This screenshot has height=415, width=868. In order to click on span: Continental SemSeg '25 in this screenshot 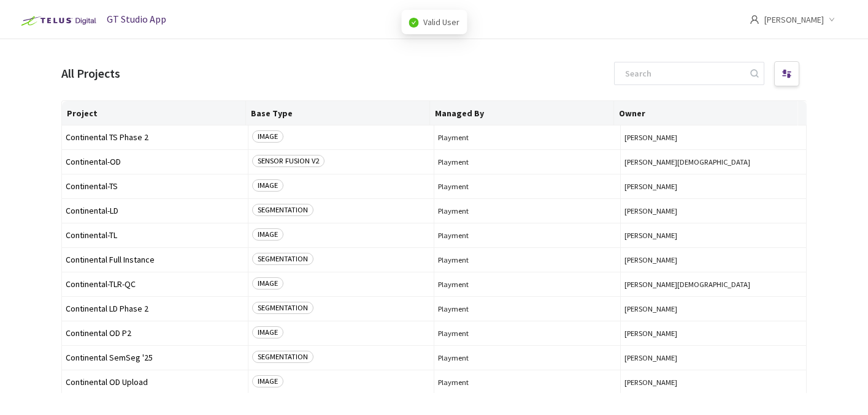, I will do `click(155, 357)`.